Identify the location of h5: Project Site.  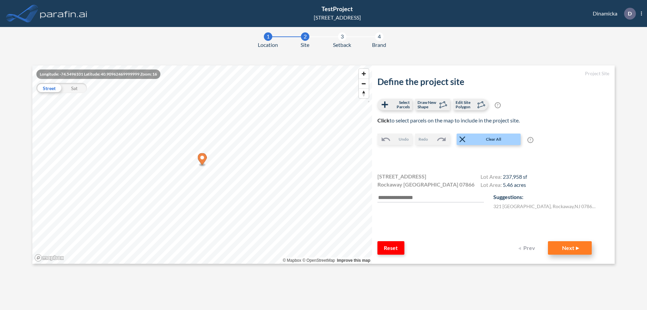
(493, 73).